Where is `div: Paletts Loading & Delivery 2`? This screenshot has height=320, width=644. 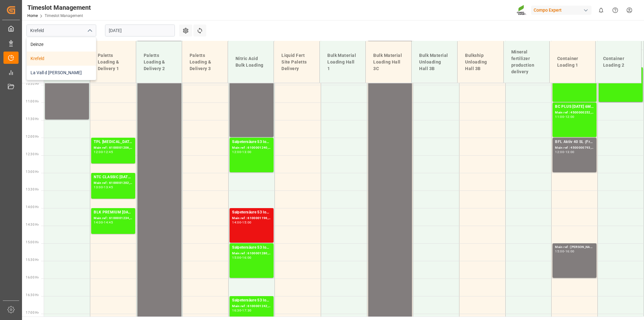 div: Paletts Loading & Delivery 2 is located at coordinates (159, 62).